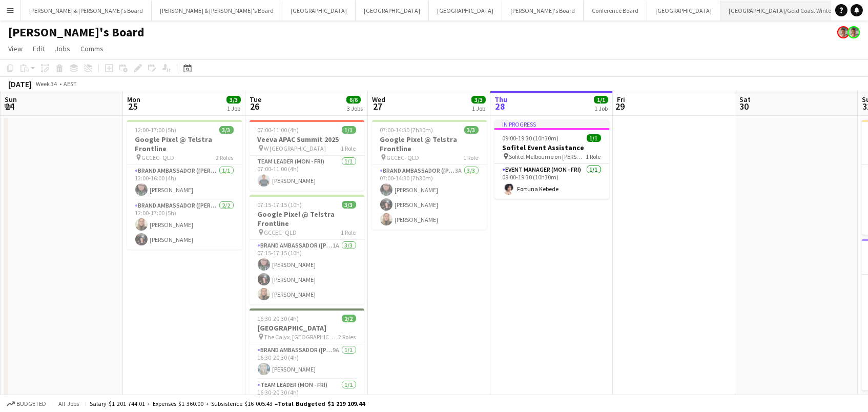 This screenshot has width=868, height=412. I want to click on div: AEST, so click(71, 84).